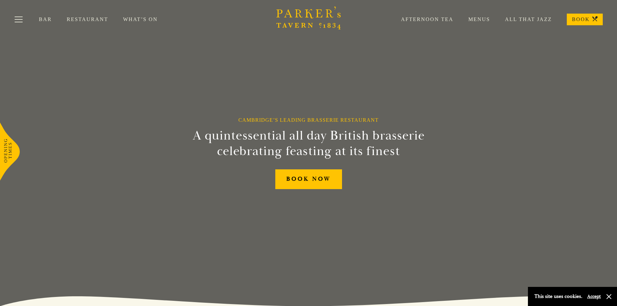  What do you see at coordinates (308, 120) in the screenshot?
I see `h1: Cambridge’s Leading Brasserie Restaurant` at bounding box center [308, 120].